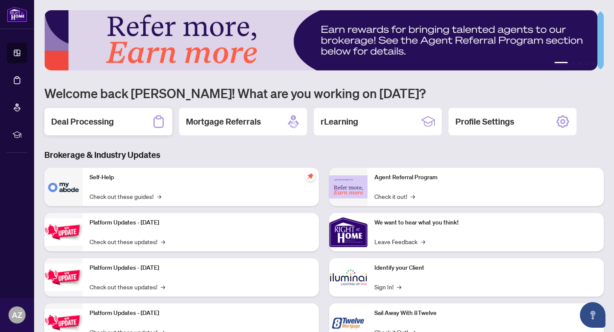  I want to click on h2: rLearning, so click(339, 122).